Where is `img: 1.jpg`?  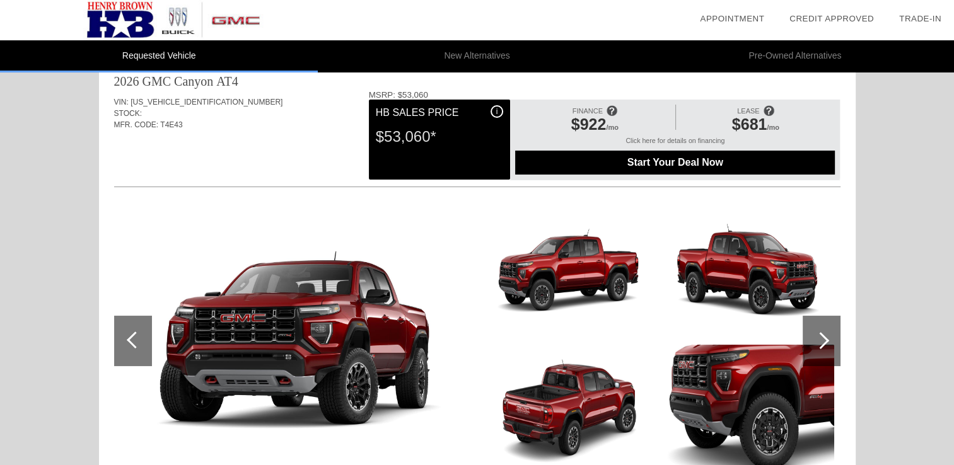
img: 1.jpg is located at coordinates (293, 341).